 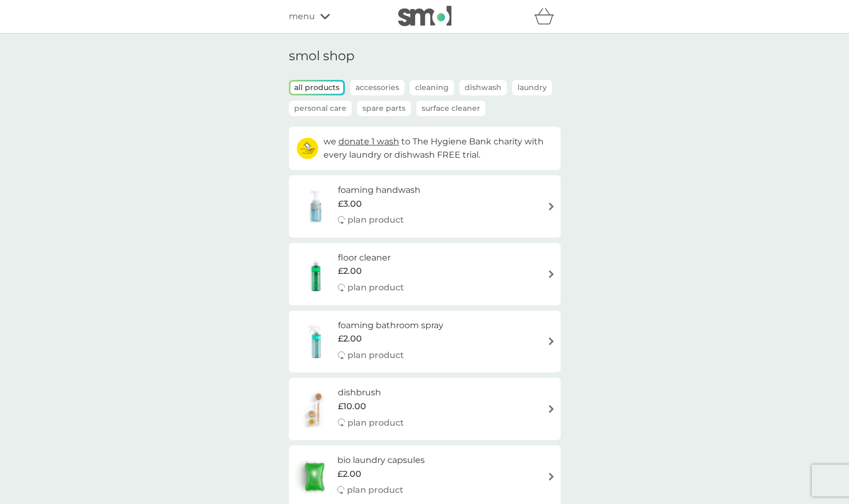 I want to click on span: donate 1 wash, so click(x=369, y=141).